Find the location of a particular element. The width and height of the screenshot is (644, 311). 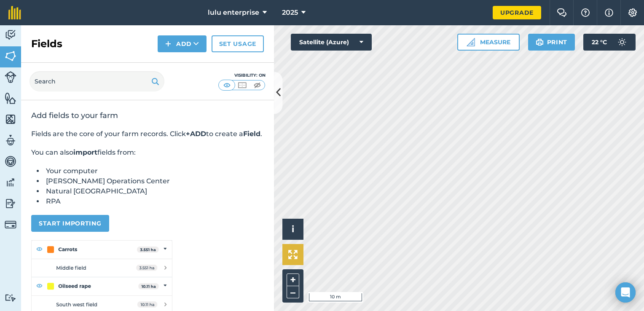

a: Set usage is located at coordinates (238, 44).